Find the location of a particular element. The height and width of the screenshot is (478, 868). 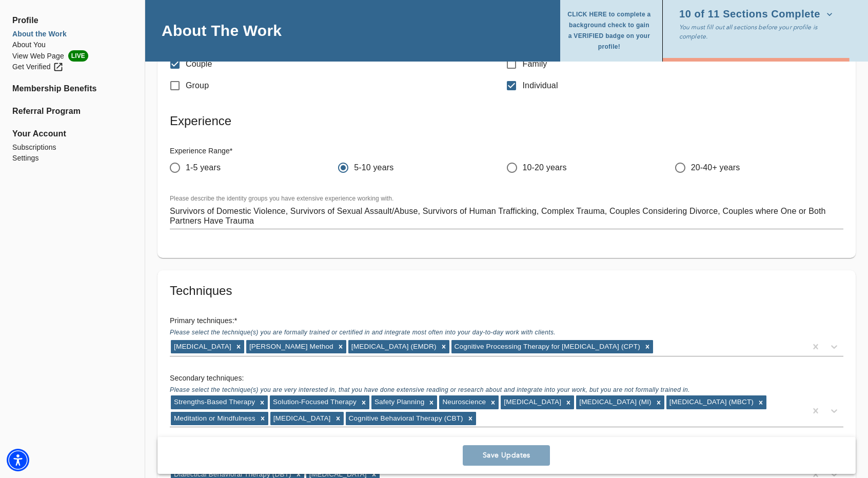

li: Subscriptions is located at coordinates (72, 147).